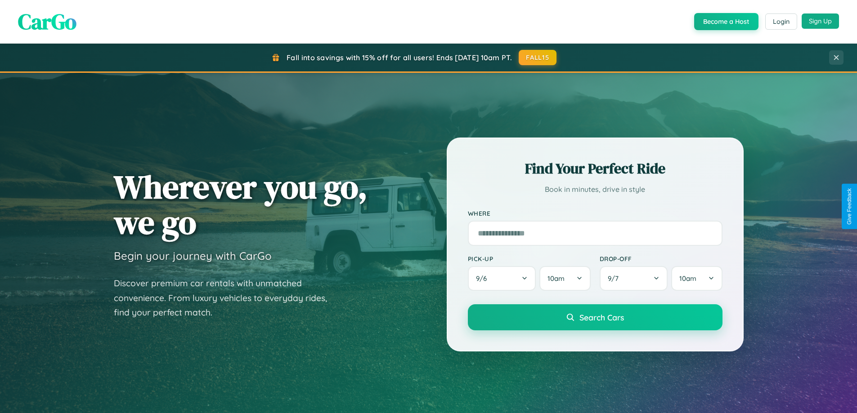  What do you see at coordinates (615, 278) in the screenshot?
I see `span: 9 / 7` at bounding box center [615, 278].